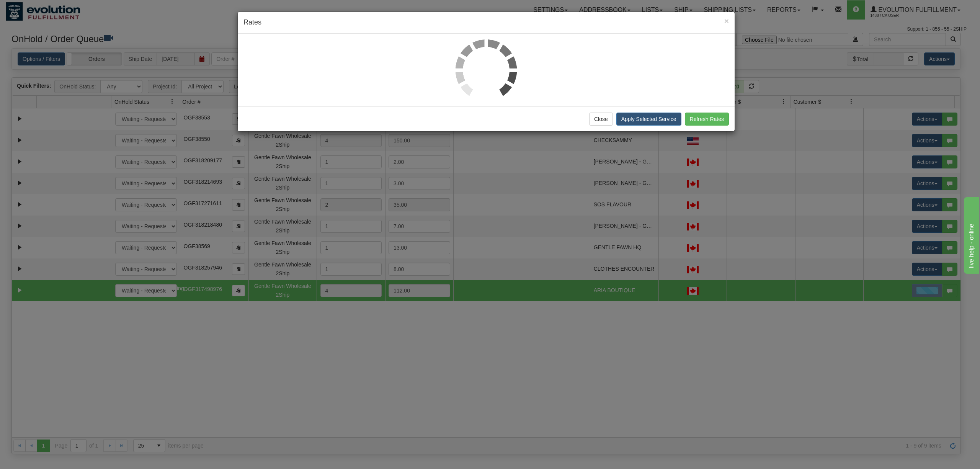  Describe the element at coordinates (706, 119) in the screenshot. I see `button: Refresh Rates` at that location.